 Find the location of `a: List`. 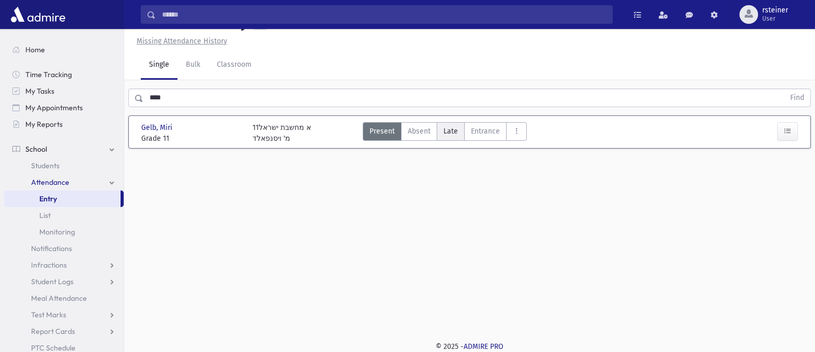

a: List is located at coordinates (64, 215).